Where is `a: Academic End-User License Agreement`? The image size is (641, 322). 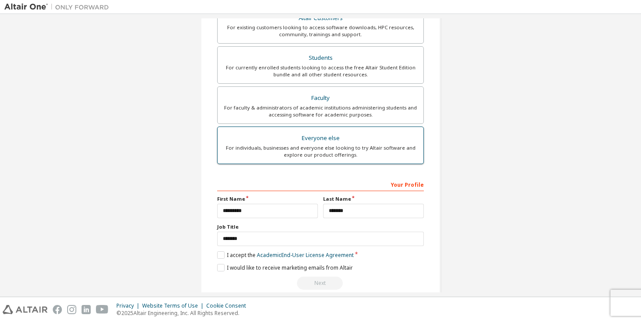
a: Academic End-User License Agreement is located at coordinates (305, 255).